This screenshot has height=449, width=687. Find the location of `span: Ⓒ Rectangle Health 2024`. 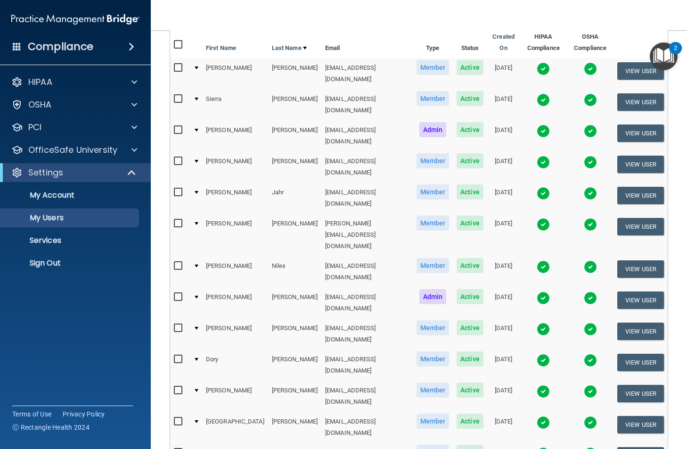

span: Ⓒ Rectangle Health 2024 is located at coordinates (51, 427).